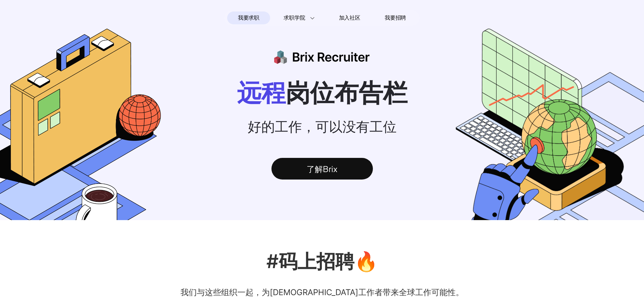  Describe the element at coordinates (294, 18) in the screenshot. I see `span: 求职学院` at that location.